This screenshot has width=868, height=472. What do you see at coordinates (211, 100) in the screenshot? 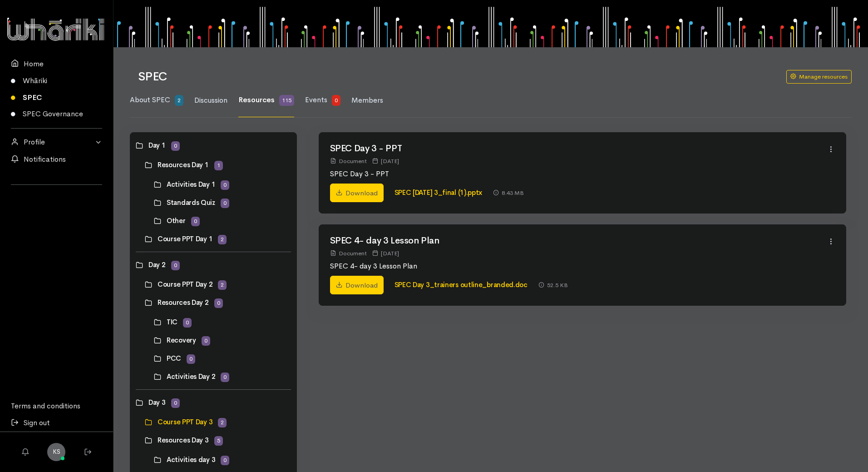
I see `span: Discussion` at bounding box center [211, 100].